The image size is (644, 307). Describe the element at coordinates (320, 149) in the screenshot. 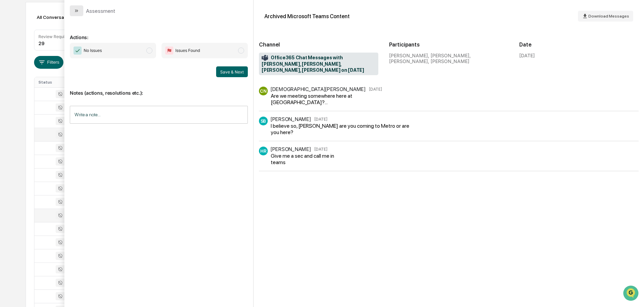

I see `time: Monday, August 25, 2025 at 2:38:05 PM` at that location.